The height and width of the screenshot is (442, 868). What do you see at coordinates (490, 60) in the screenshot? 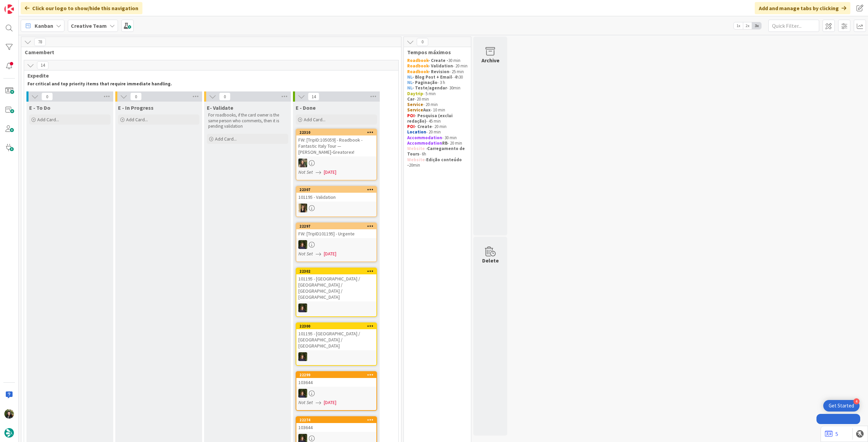
I see `div: Archive` at bounding box center [490, 60].